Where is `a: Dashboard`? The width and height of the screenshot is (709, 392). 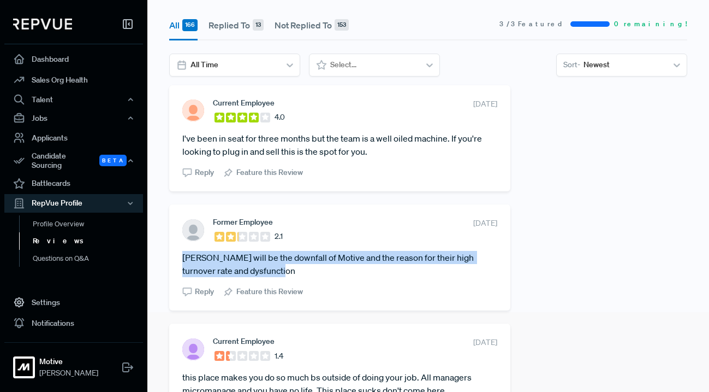 a: Dashboard is located at coordinates (74, 59).